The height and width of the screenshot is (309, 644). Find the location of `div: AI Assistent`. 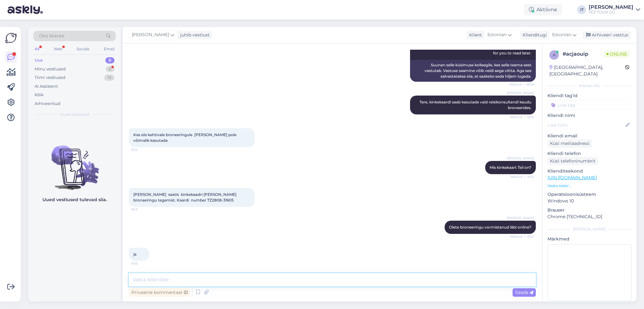

div: AI Assistent is located at coordinates (46, 86).